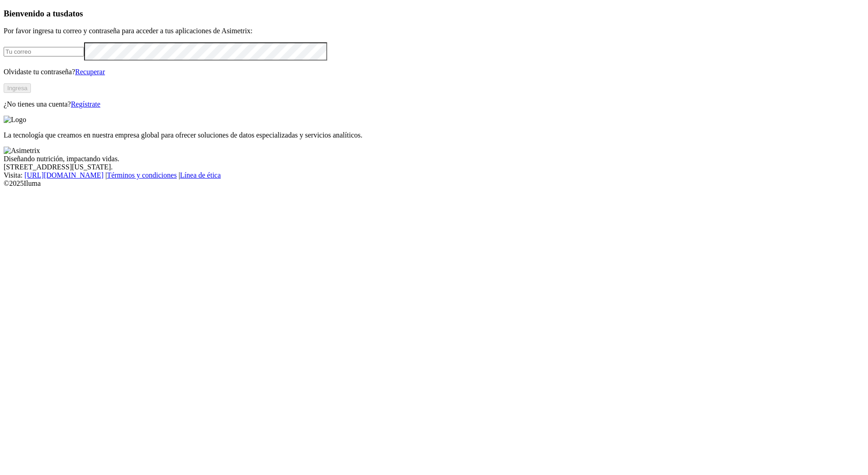  Describe the element at coordinates (434, 159) in the screenshot. I see `div: Diseñando nutrición, impactando vidas.` at that location.